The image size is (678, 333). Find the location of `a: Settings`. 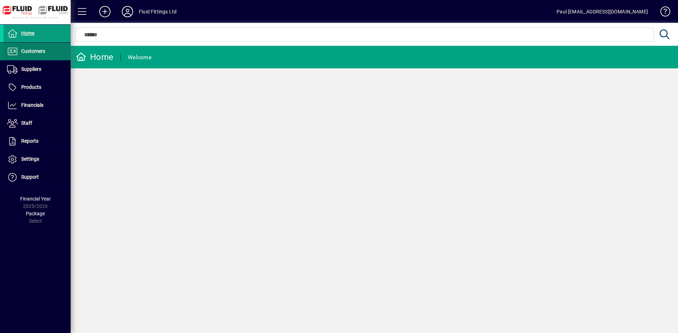

a: Settings is located at coordinates (37, 160).